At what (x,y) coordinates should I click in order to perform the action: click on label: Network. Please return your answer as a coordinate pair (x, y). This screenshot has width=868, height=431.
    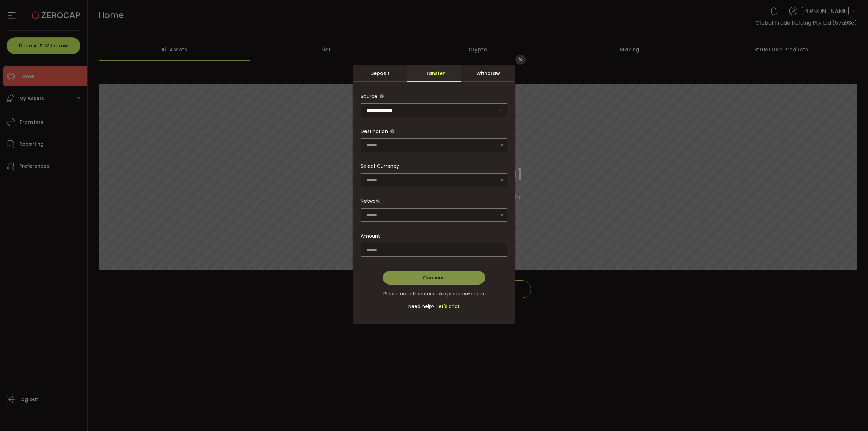
    Looking at the image, I should click on (372, 201).